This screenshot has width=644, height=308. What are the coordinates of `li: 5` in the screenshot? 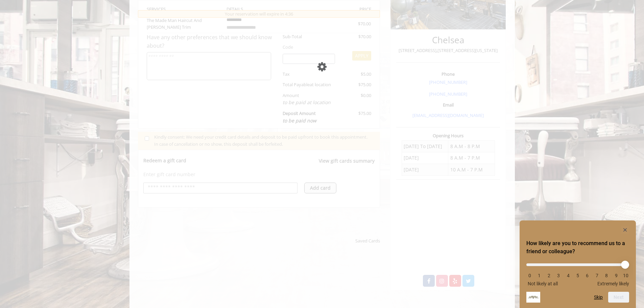 It's located at (578, 276).